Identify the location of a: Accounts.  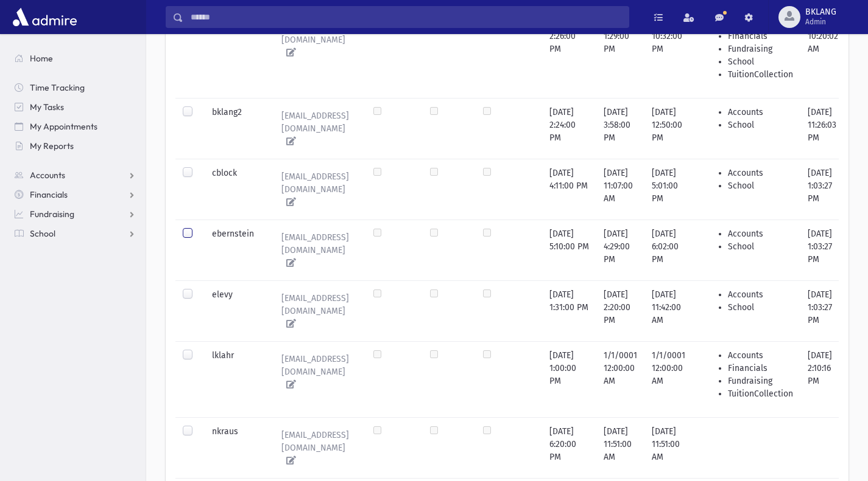
(75, 175).